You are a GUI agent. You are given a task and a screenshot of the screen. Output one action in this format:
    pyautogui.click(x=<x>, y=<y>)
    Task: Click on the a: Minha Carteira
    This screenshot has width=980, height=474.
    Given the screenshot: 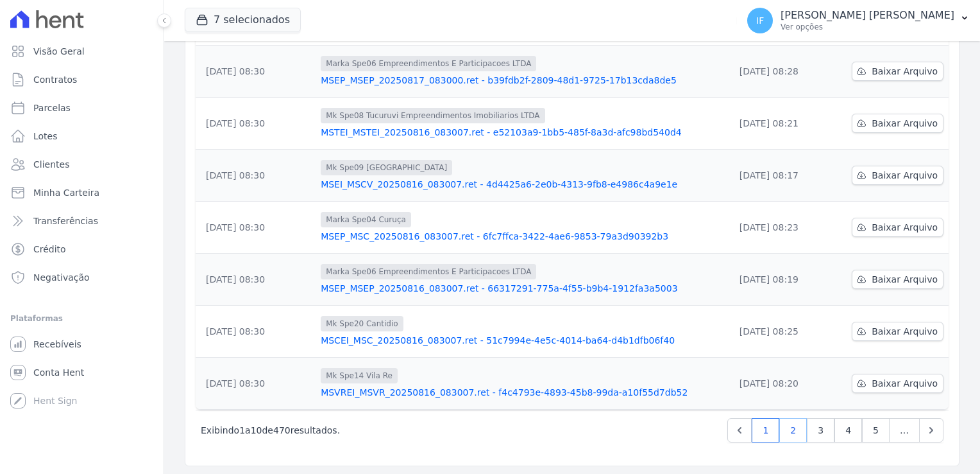 What is the action you would take?
    pyautogui.click(x=82, y=193)
    